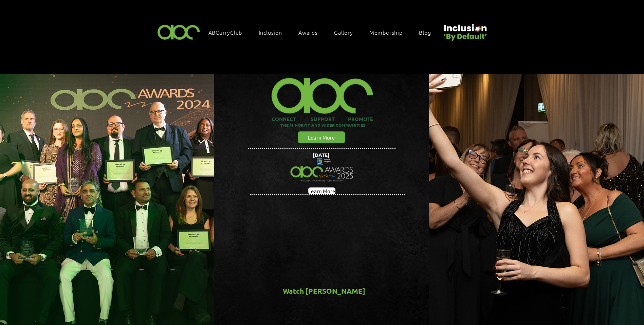 This screenshot has height=325, width=644. Describe the element at coordinates (322, 125) in the screenshot. I see `span: THE MINORITY AND WIDER COMMUNITIES` at that location.